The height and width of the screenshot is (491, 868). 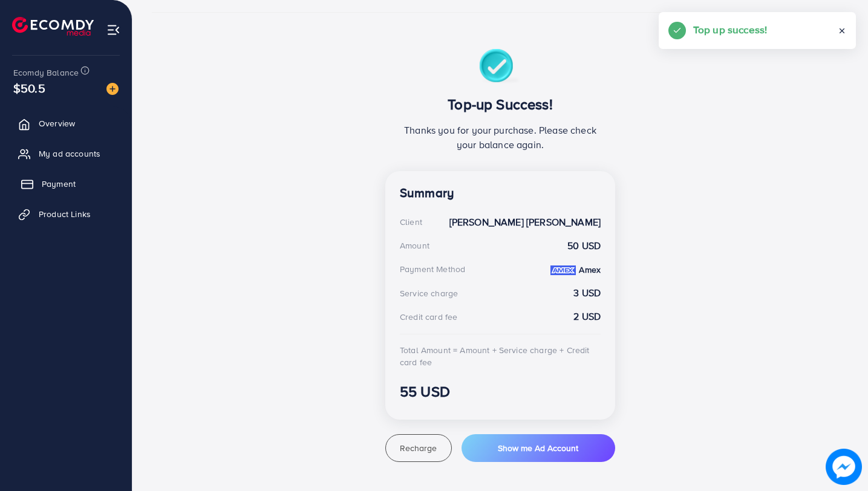 I want to click on button: Recharge, so click(x=419, y=448).